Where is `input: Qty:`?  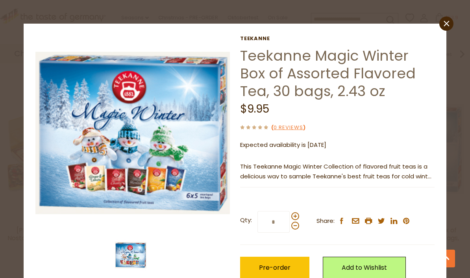
input: Qty: is located at coordinates (274, 222).